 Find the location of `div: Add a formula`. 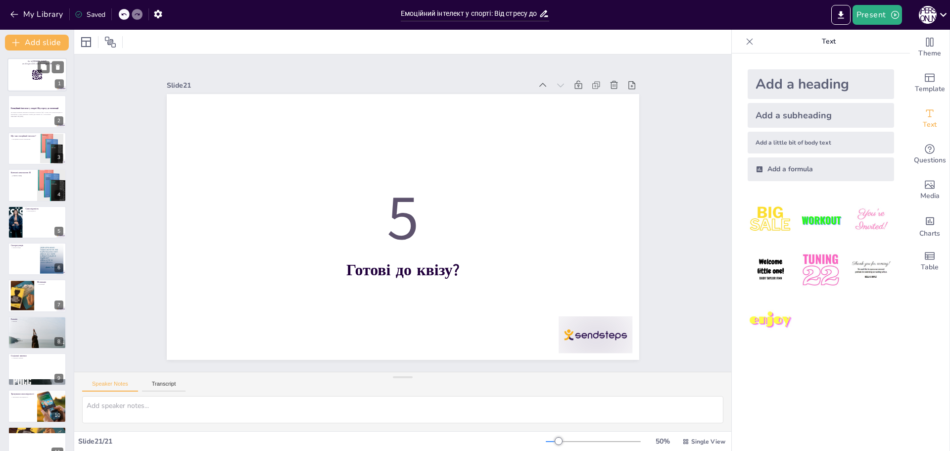

div: Add a formula is located at coordinates (821, 169).